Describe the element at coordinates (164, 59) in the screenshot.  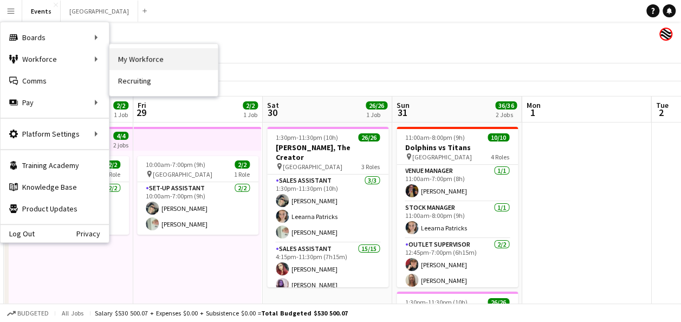
I see `a: My Workforce` at that location.